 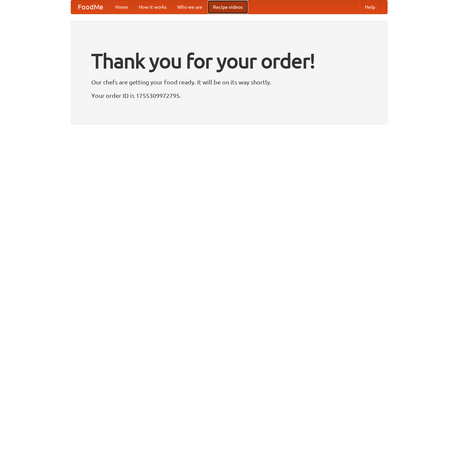 I want to click on a: Help, so click(x=370, y=7).